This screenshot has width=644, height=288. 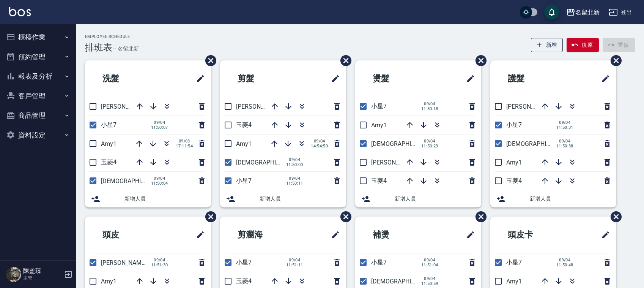 What do you see at coordinates (396, 235) in the screenshot?
I see `h2: 補燙` at bounding box center [396, 235].